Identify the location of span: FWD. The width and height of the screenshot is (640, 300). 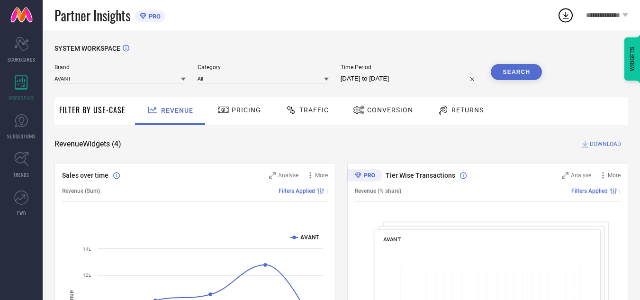
(21, 213).